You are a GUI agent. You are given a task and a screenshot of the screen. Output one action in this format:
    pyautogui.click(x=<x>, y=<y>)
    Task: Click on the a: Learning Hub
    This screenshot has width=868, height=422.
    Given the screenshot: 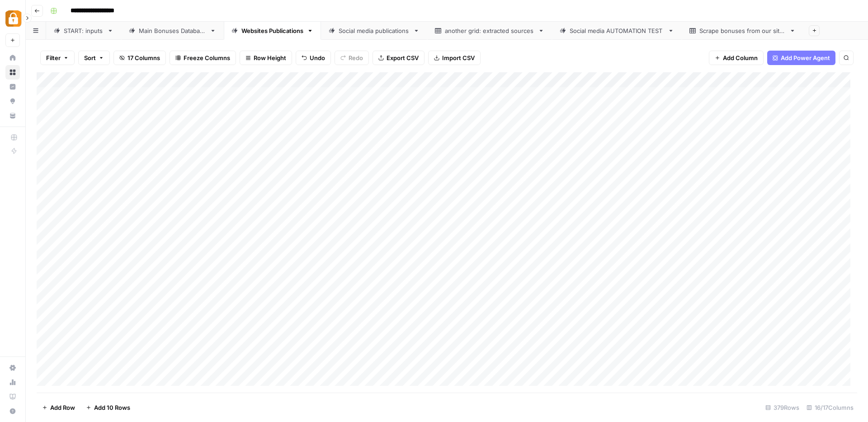 What is the action you would take?
    pyautogui.click(x=13, y=397)
    